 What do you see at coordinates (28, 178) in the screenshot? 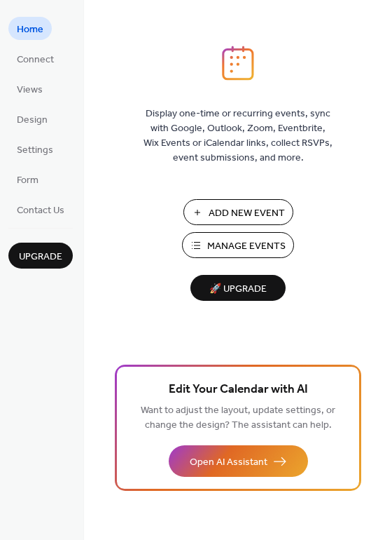
I see `a: Form` at bounding box center [28, 178].